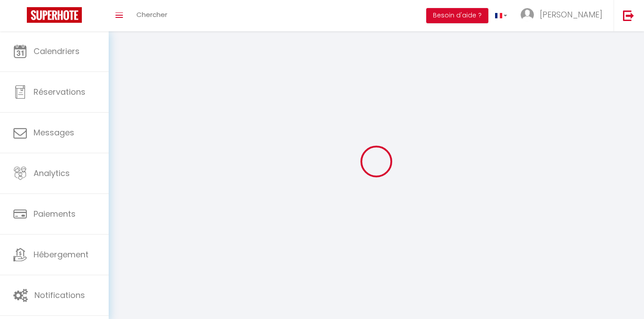 This screenshot has width=644, height=319. I want to click on span: Réservations, so click(60, 92).